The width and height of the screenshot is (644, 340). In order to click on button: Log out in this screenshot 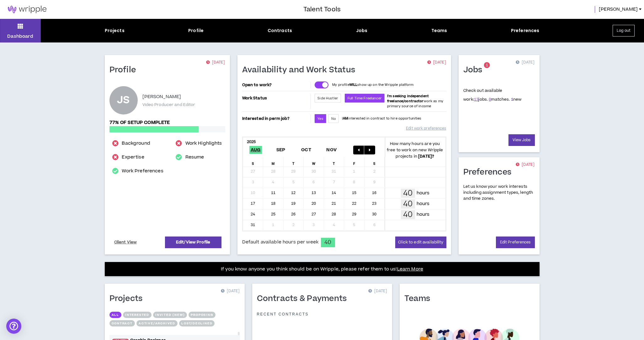, I will do `click(624, 31)`.